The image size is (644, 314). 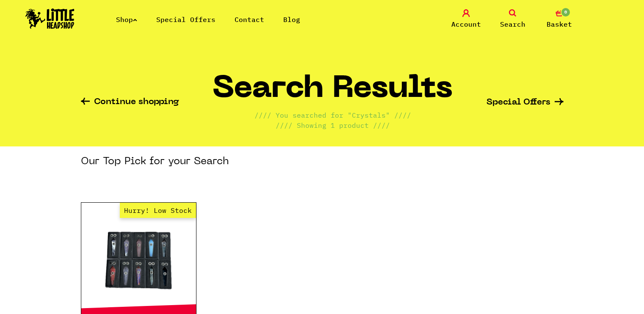 I want to click on img: Little Head Shop Logo, so click(x=50, y=19).